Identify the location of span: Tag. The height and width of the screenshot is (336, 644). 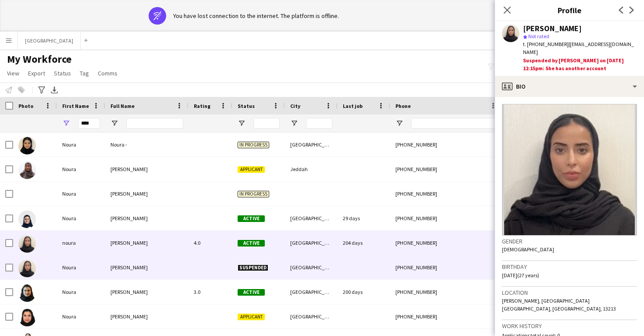
(84, 73).